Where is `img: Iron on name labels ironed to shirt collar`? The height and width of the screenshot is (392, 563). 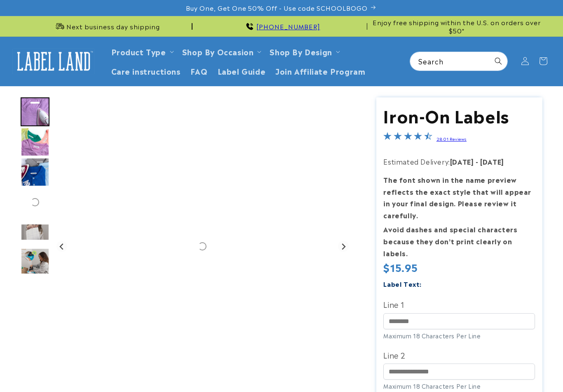 img: Iron on name labels ironed to shirt collar is located at coordinates (35, 172).